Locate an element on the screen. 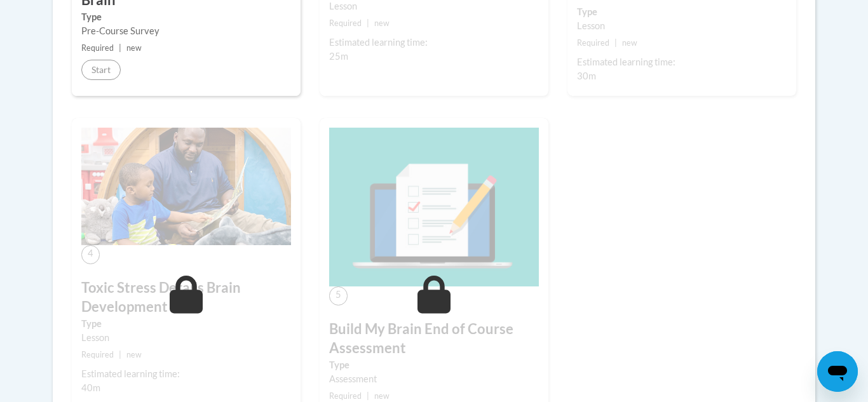  span: 5 is located at coordinates (338, 295).